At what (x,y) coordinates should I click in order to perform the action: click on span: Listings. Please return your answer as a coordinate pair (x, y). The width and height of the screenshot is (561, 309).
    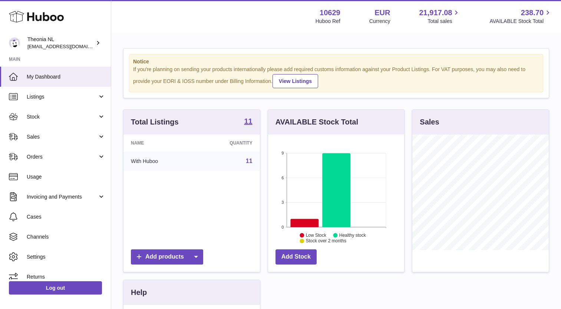
    Looking at the image, I should click on (62, 97).